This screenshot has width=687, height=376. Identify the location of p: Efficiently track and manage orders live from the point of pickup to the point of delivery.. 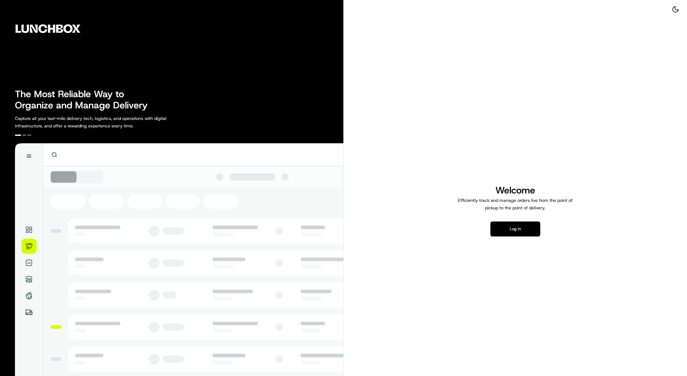
(515, 204).